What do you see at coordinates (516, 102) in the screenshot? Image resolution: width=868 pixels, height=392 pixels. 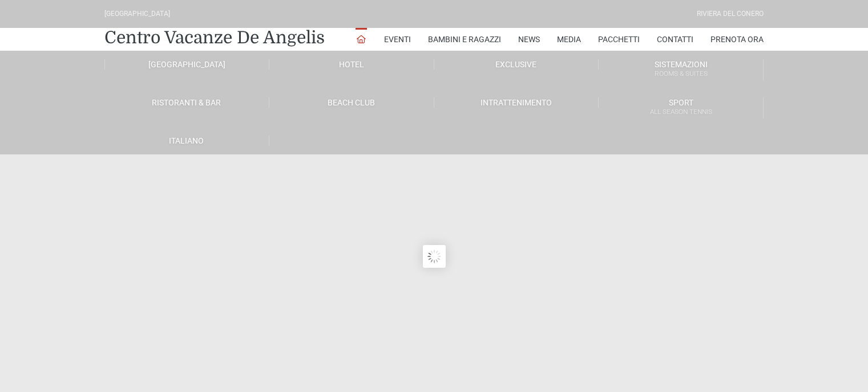 I see `a: Intrattenimento` at bounding box center [516, 102].